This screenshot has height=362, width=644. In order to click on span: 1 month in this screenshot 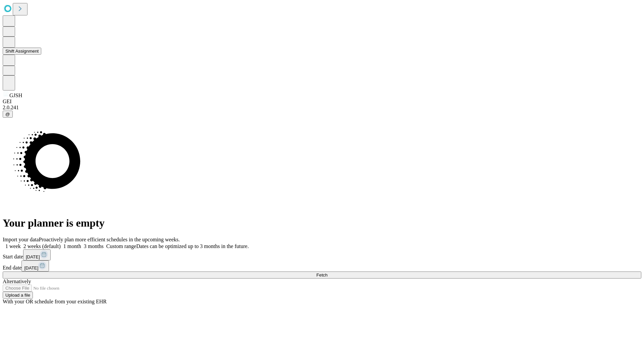, I will do `click(72, 246)`.